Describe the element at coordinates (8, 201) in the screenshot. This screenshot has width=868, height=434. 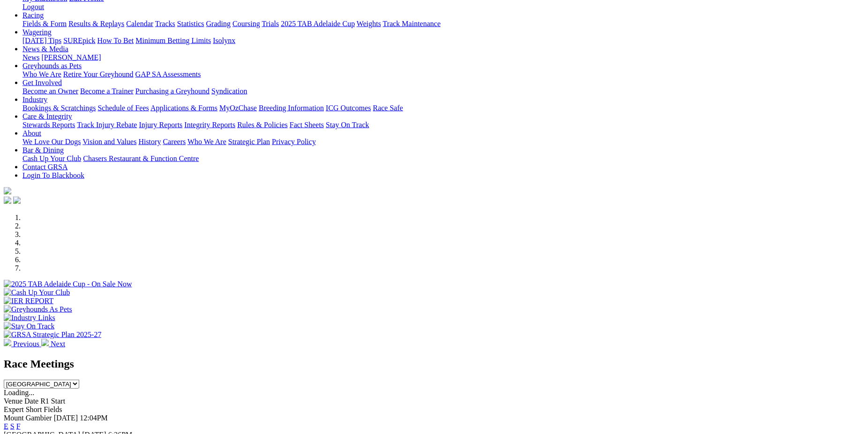
I see `img: facebook.svg` at that location.